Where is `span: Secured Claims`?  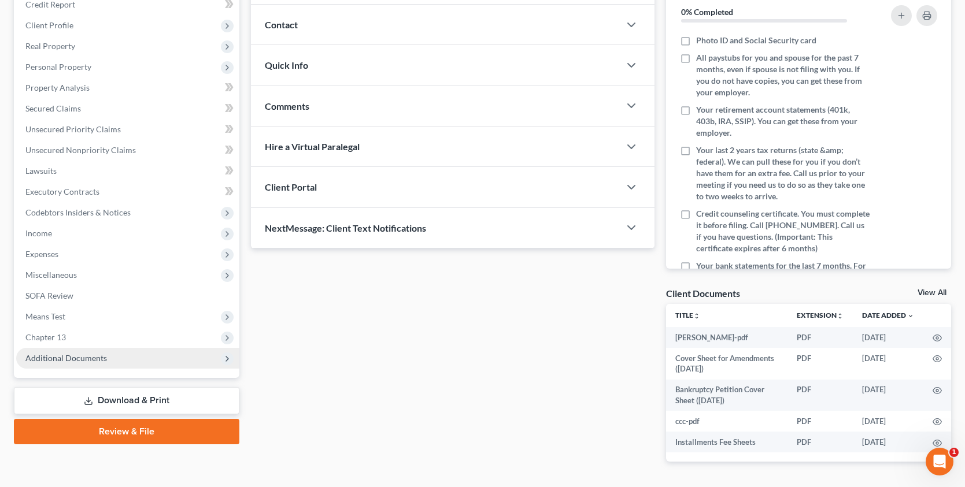
span: Secured Claims is located at coordinates (53, 108).